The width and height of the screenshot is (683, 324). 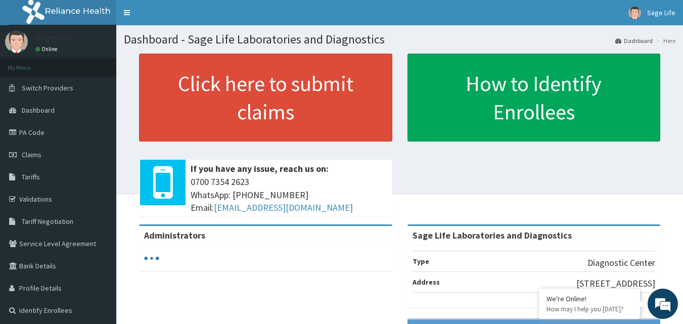 What do you see at coordinates (534, 98) in the screenshot?
I see `a: How to Identify Enrollees` at bounding box center [534, 98].